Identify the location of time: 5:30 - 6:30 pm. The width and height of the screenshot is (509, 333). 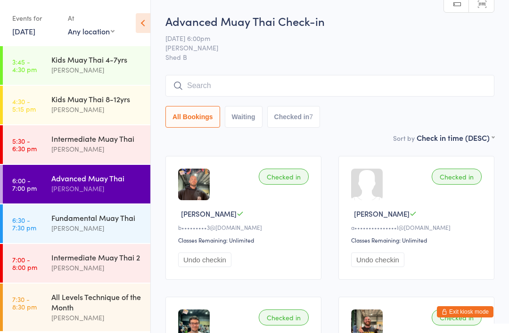
(25, 145).